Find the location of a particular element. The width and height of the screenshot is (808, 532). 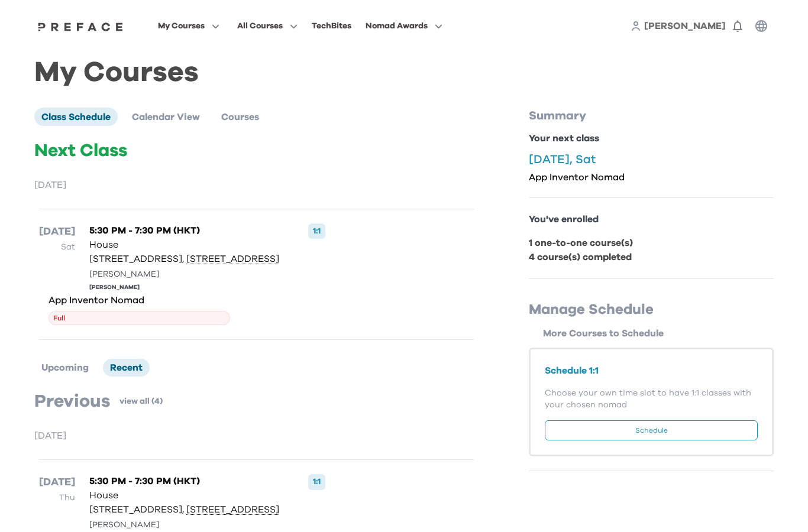

p: Your next class is located at coordinates (651, 139).